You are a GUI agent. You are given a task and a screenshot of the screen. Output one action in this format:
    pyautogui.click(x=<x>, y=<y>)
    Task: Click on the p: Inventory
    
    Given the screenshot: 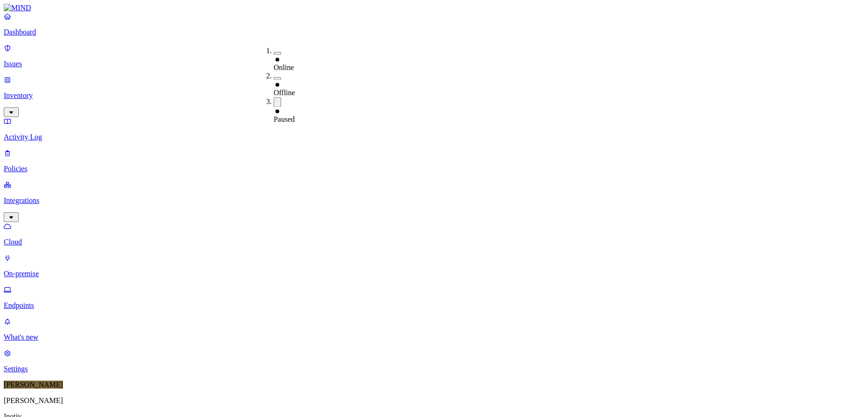 What is the action you would take?
    pyautogui.click(x=434, y=95)
    